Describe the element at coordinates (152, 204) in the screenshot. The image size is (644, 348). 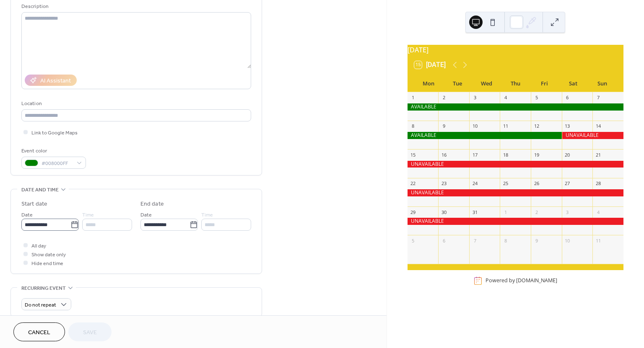
I see `div: End date` at that location.